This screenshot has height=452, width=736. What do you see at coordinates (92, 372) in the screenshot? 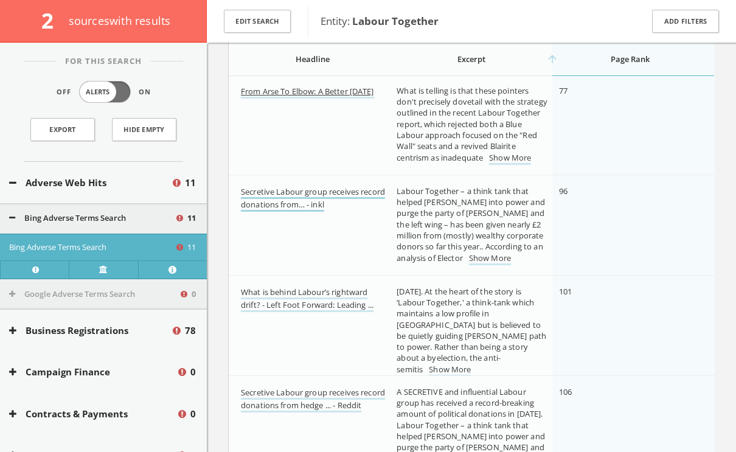
I see `button: Campaign Finance` at bounding box center [92, 372].